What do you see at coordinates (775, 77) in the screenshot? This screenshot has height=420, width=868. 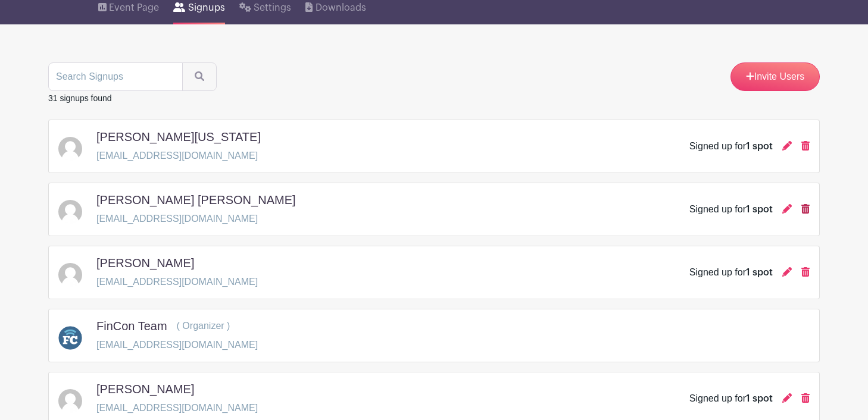 I see `a: Invite Users` at bounding box center [775, 77].